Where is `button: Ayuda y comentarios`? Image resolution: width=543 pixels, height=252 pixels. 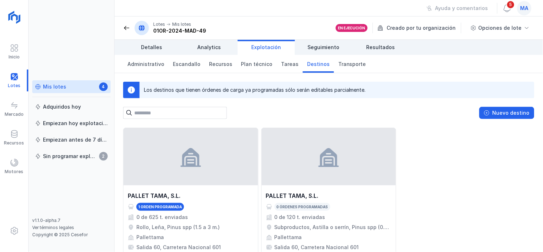 button: Ayuda y comentarios is located at coordinates (458, 8).